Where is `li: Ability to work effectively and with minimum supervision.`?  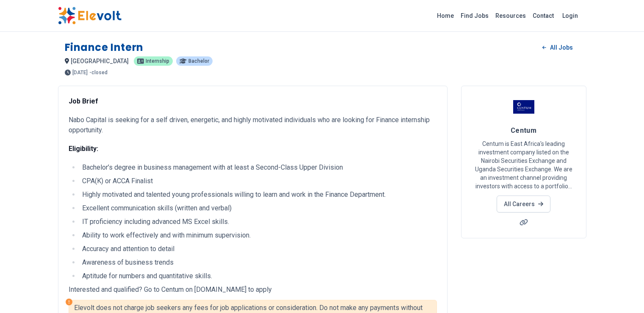 li: Ability to work effectively and with minimum supervision. is located at coordinates (258, 235).